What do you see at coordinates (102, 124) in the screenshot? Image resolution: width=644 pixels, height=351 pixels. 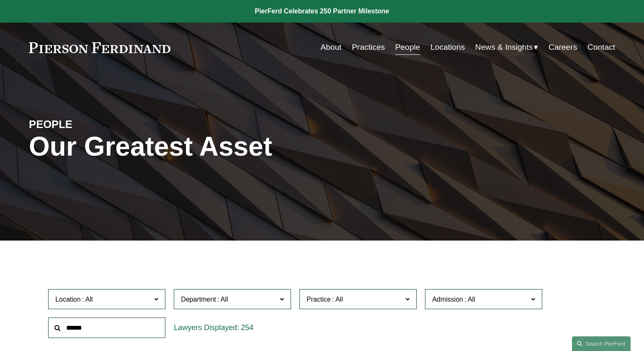 I see `h4: PEOPLE` at bounding box center [102, 124].